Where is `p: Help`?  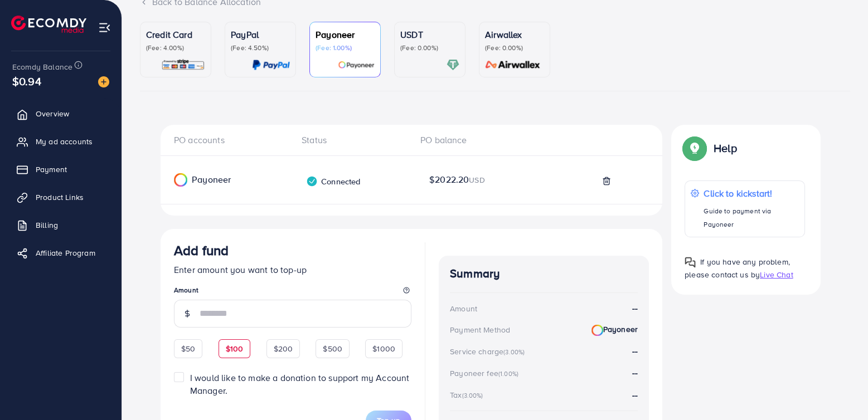 p: Help is located at coordinates (725, 148).